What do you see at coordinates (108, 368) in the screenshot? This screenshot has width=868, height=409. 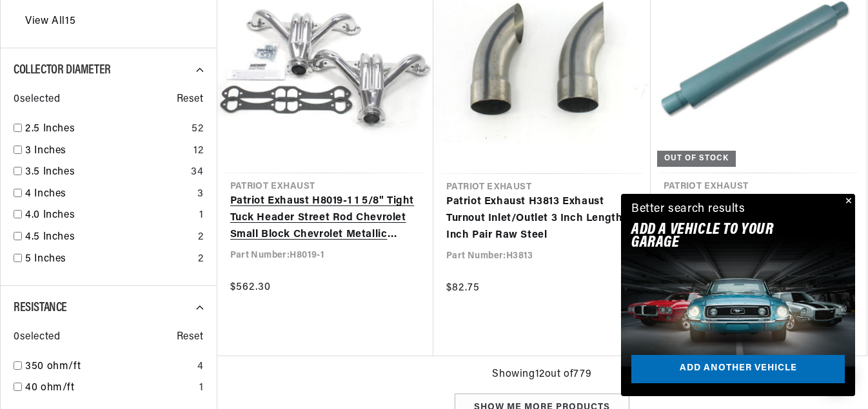 I see `a: 350 ohm/ft` at bounding box center [108, 368].